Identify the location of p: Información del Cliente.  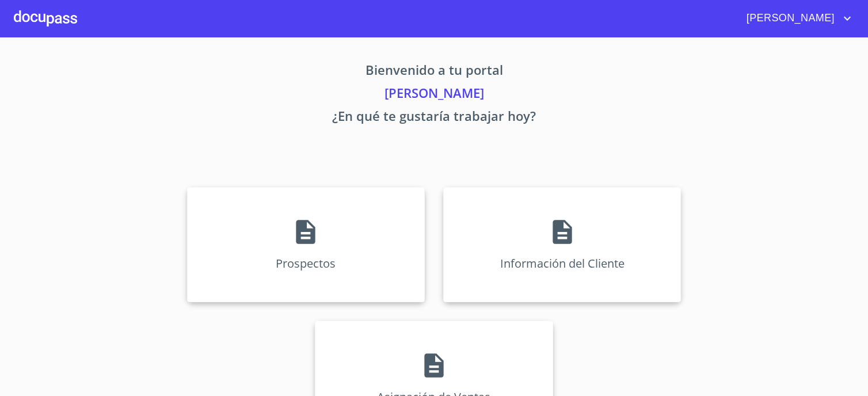
(563, 263).